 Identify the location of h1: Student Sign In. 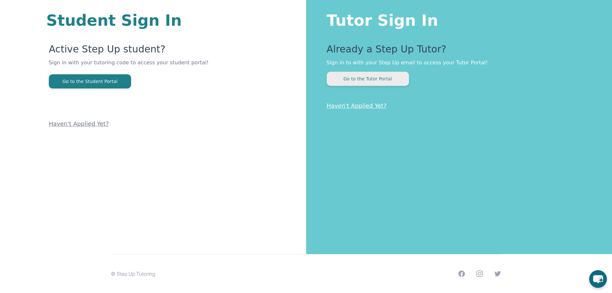
(137, 20).